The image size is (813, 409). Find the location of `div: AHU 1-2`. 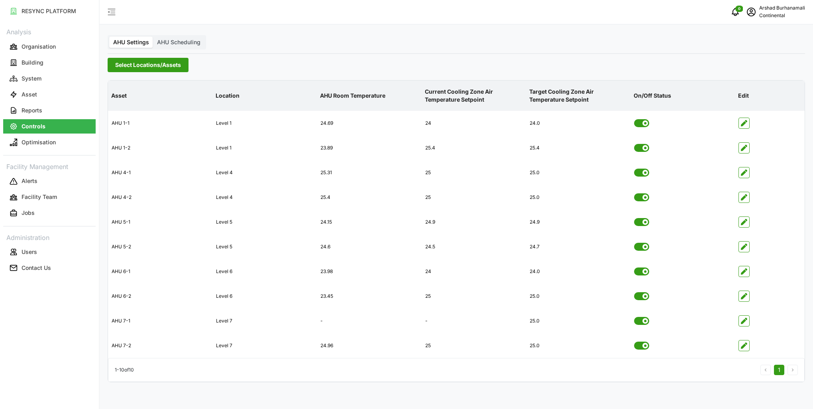

div: AHU 1-2 is located at coordinates (160, 148).